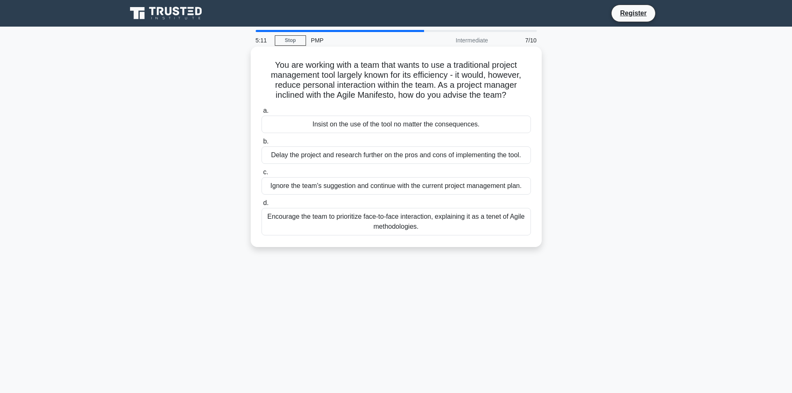 This screenshot has height=393, width=792. I want to click on div: 5:11, so click(263, 40).